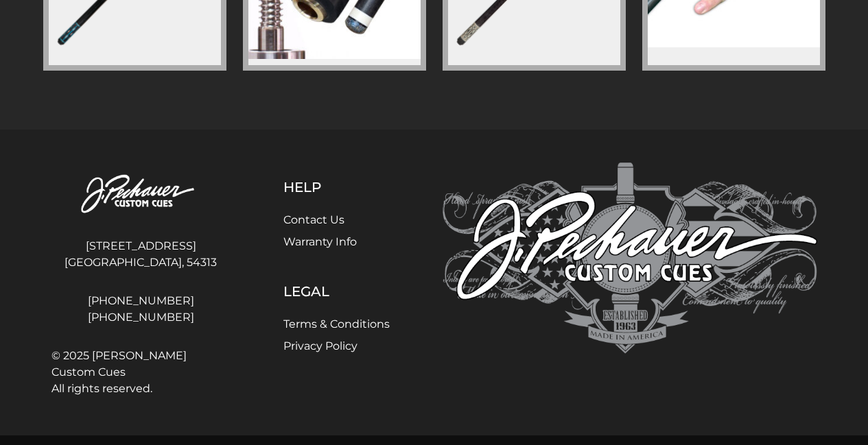  I want to click on a: Privacy Policy, so click(321, 345).